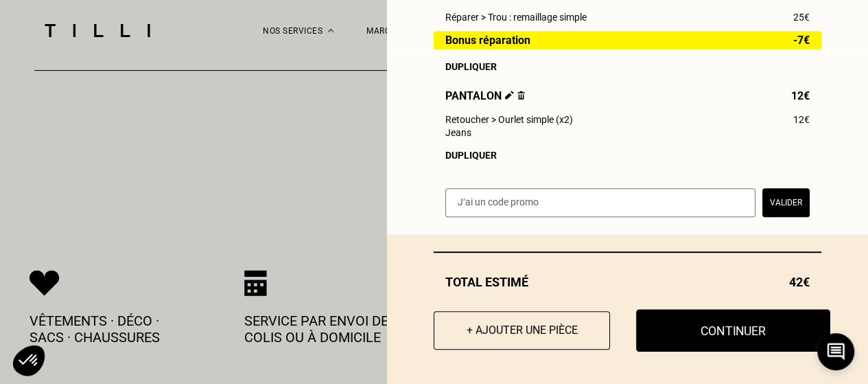 The image size is (868, 384). I want to click on span: Bonus réparation, so click(488, 40).